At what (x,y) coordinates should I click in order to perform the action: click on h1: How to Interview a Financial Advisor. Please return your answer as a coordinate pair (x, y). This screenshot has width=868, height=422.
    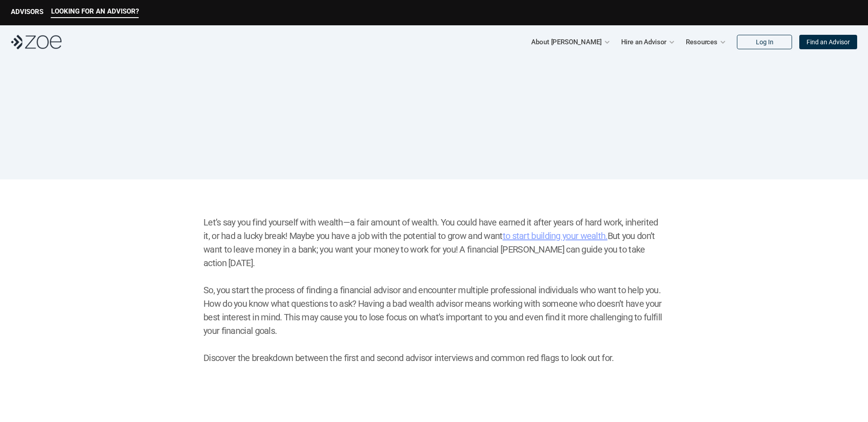
    Looking at the image, I should click on (434, 119).